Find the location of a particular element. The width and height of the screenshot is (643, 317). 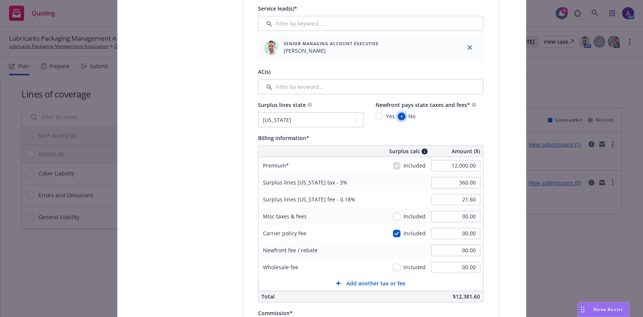

input: No is located at coordinates (401, 116).